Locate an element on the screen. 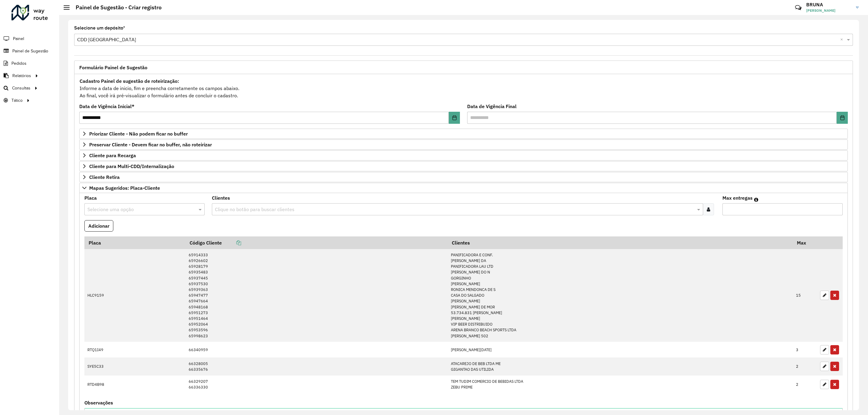 This screenshot has height=415, width=868. td: 66329207 66336330 is located at coordinates (316, 385).